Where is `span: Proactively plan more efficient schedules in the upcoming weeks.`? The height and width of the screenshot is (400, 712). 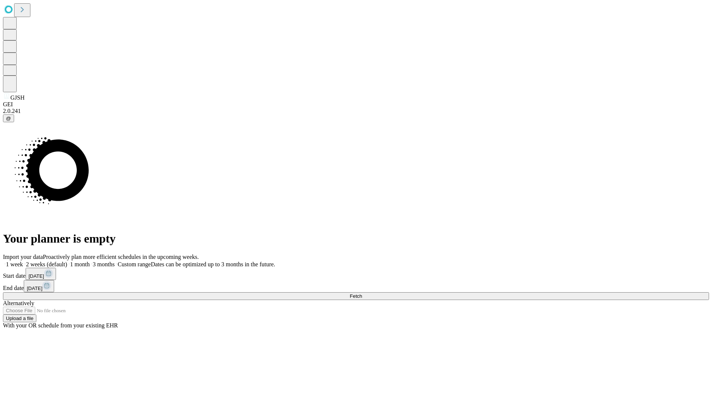 span: Proactively plan more efficient schedules in the upcoming weeks. is located at coordinates (121, 257).